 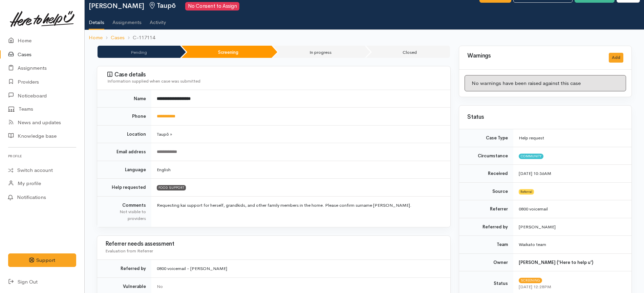 What do you see at coordinates (486, 209) in the screenshot?
I see `td: Referrer` at bounding box center [486, 209].